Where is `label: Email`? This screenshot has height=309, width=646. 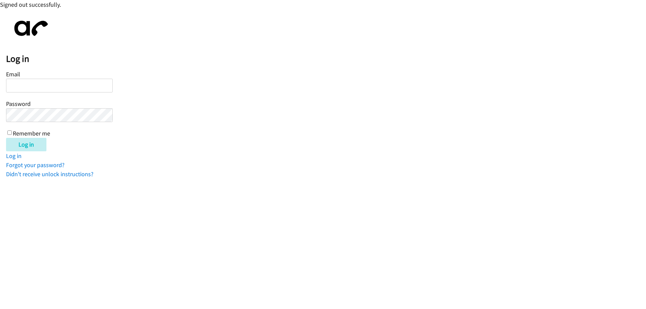 label: Email is located at coordinates (13, 74).